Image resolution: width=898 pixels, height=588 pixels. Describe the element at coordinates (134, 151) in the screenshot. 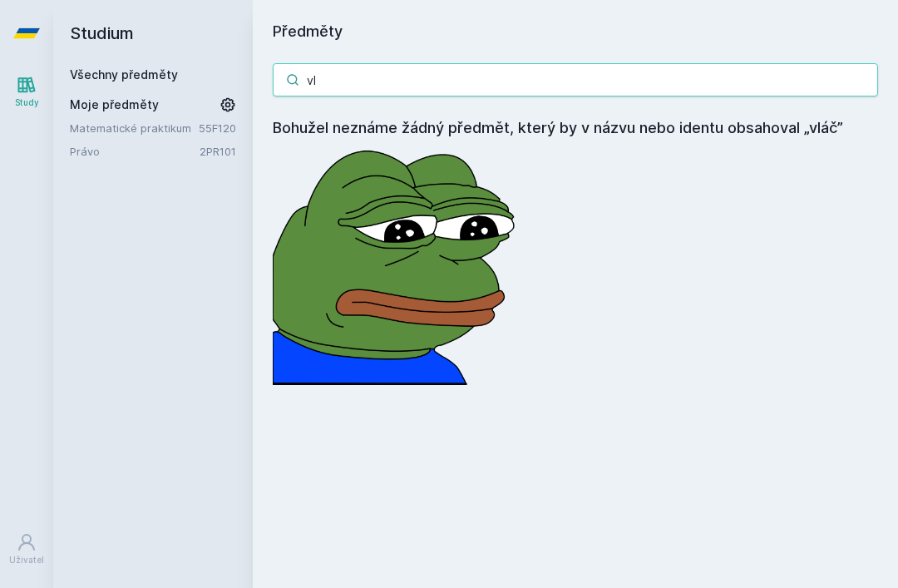

I see `a: Právo` at that location.